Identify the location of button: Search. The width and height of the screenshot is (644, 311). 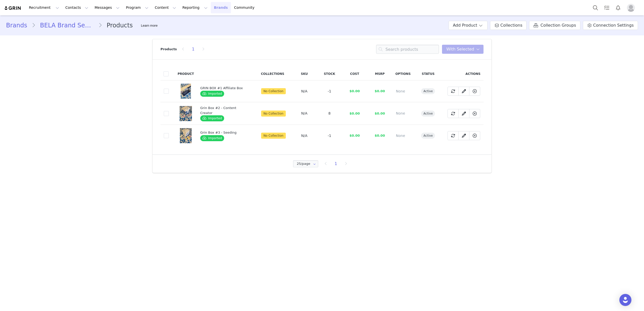
(595, 8).